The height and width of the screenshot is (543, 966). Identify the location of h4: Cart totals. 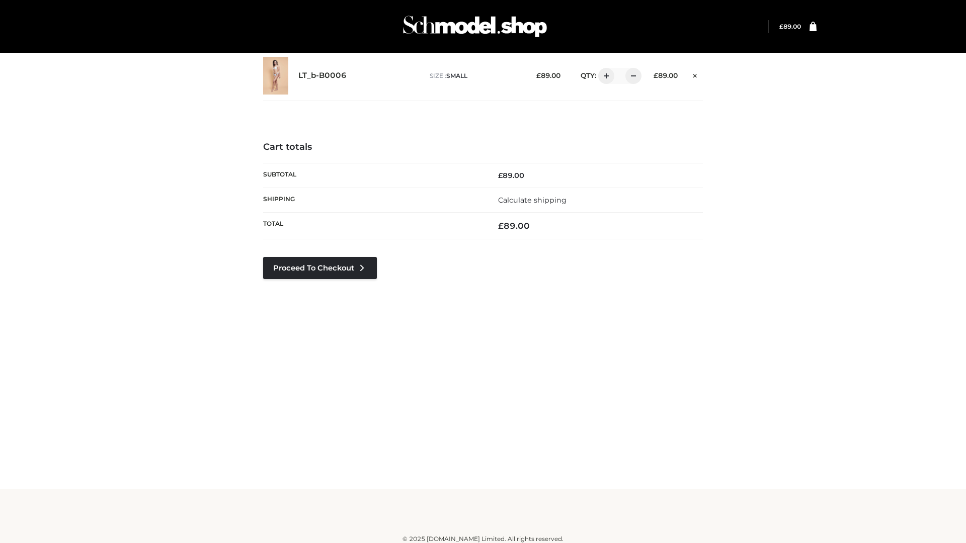
(483, 147).